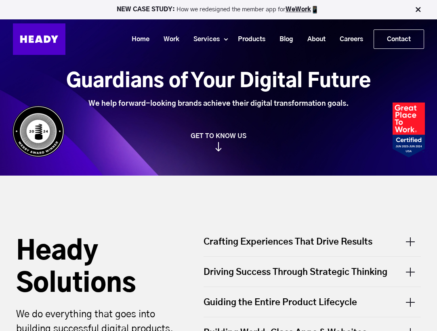  Describe the element at coordinates (418, 10) in the screenshot. I see `img: Close Bar` at that location.